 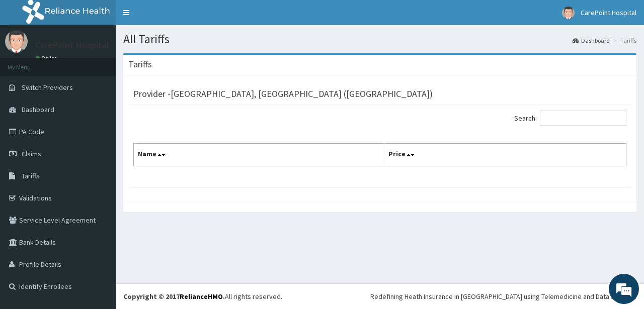 I want to click on a: Dashboard, so click(x=592, y=40).